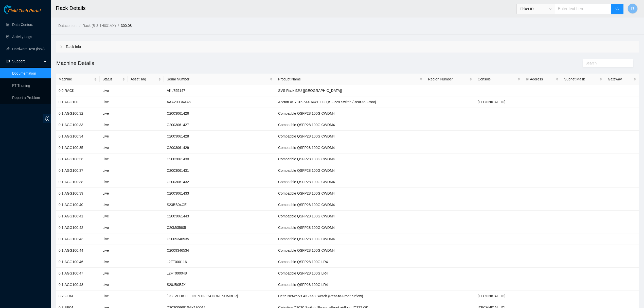 This screenshot has height=308, width=644. Describe the element at coordinates (347, 47) in the screenshot. I see `div: Rack Info` at that location.